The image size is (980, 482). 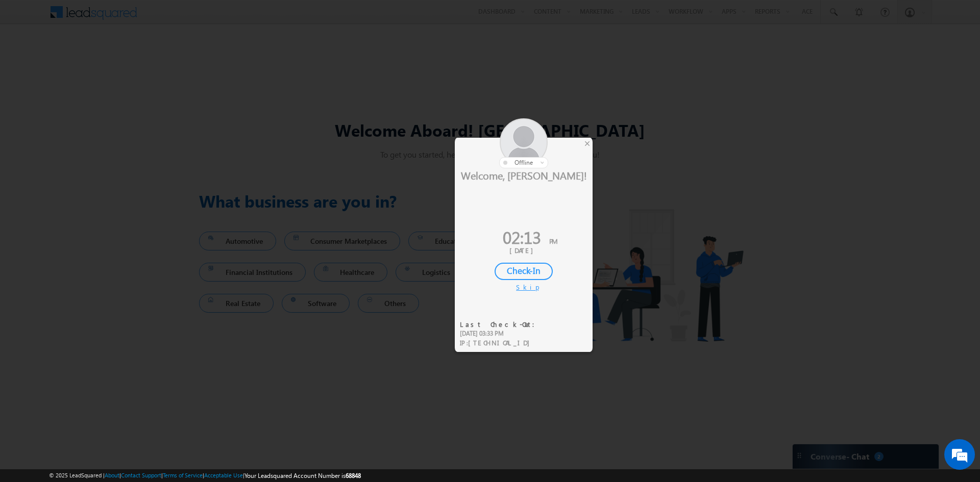 I want to click on div: Check-In, so click(x=524, y=271).